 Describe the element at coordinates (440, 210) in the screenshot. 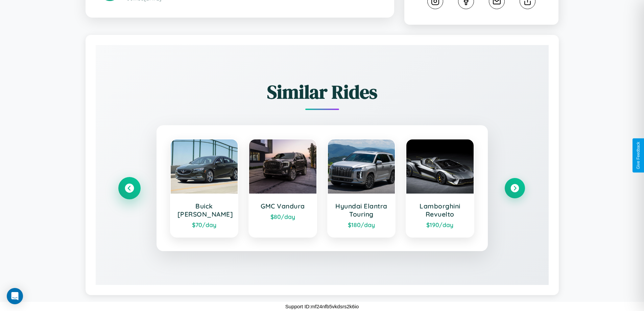

I see `h3: Lamborghini Revuelto` at that location.